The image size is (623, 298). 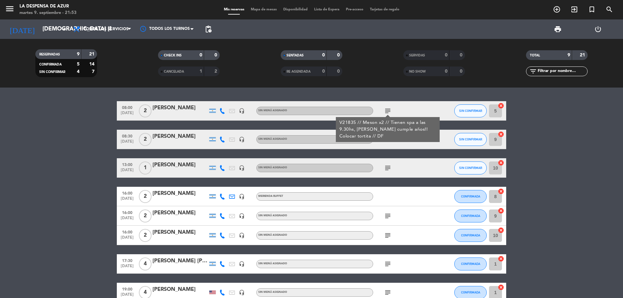 What do you see at coordinates (145, 264) in the screenshot?
I see `span: 4` at bounding box center [145, 264].